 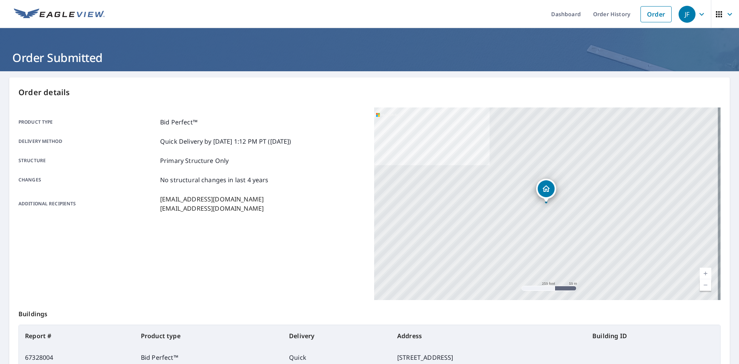 What do you see at coordinates (88, 122) in the screenshot?
I see `p: Product type` at bounding box center [88, 122].